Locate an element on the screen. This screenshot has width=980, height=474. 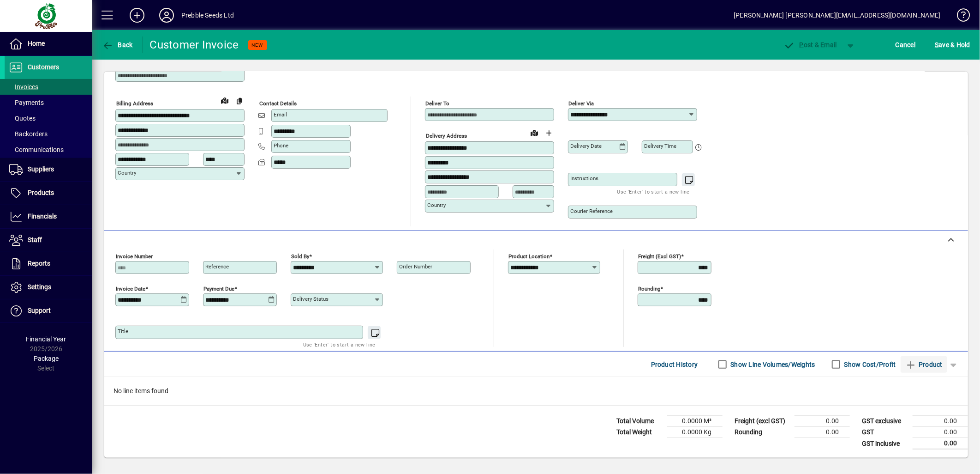
span: Invoices is located at coordinates (24, 87).